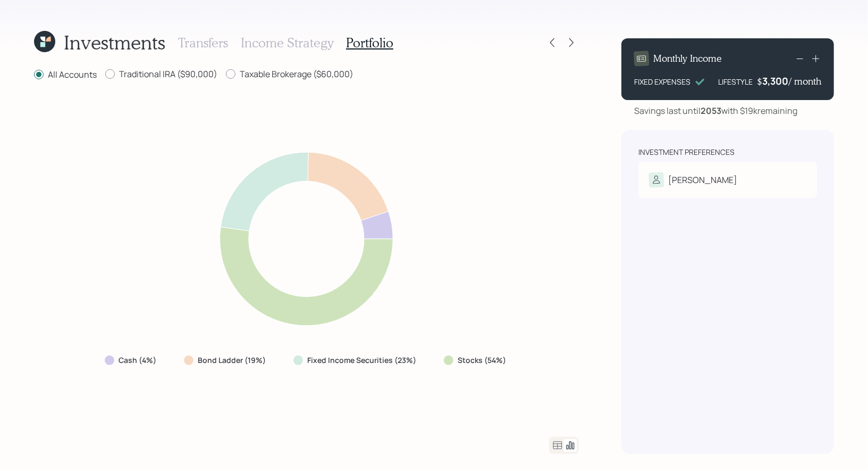  Describe the element at coordinates (137, 360) in the screenshot. I see `label: Cash (4%)` at that location.